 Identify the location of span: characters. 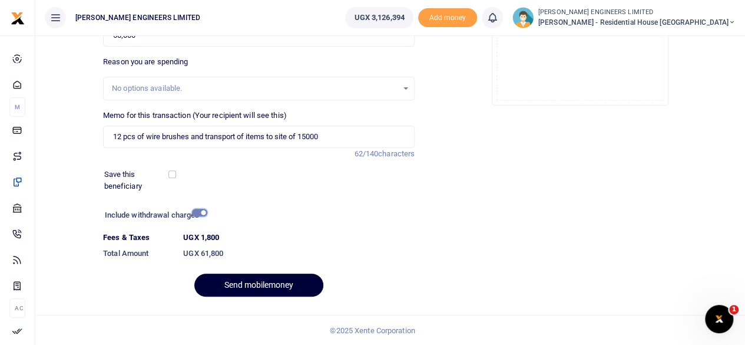
(396, 153).